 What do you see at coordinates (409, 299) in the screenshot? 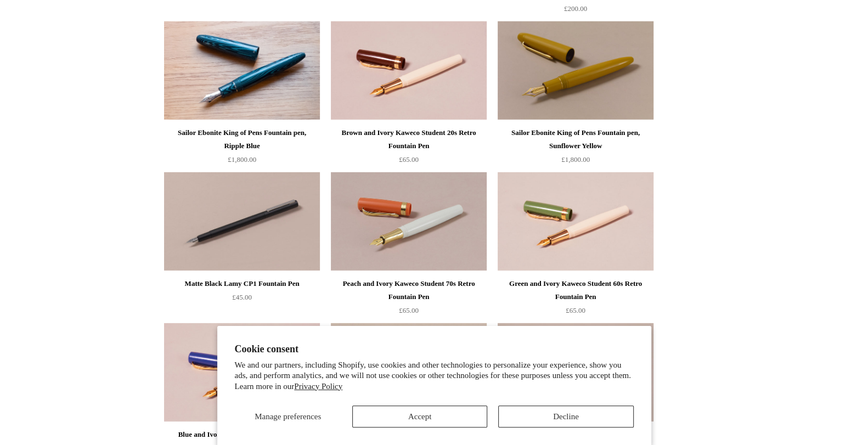
I see `a: Peach and Ivory Kaweco Student 70s Retro Fountain Pen £65.00` at bounding box center [409, 299].